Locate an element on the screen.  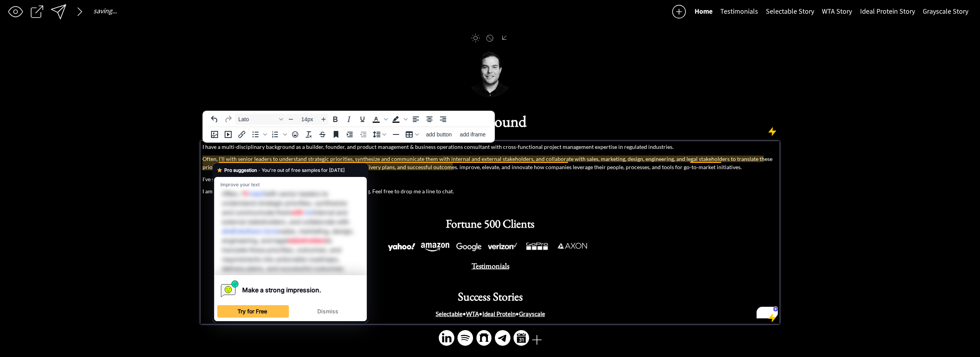
button: Table is located at coordinates (413, 135).